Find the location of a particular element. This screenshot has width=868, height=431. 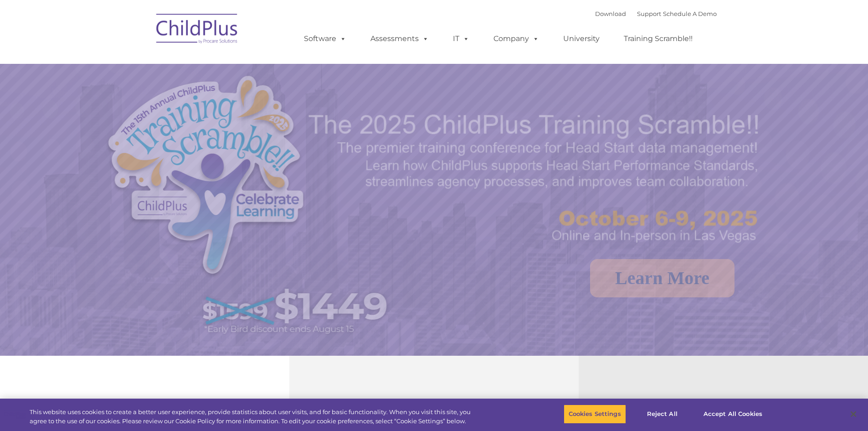

button: Close is located at coordinates (853, 414).